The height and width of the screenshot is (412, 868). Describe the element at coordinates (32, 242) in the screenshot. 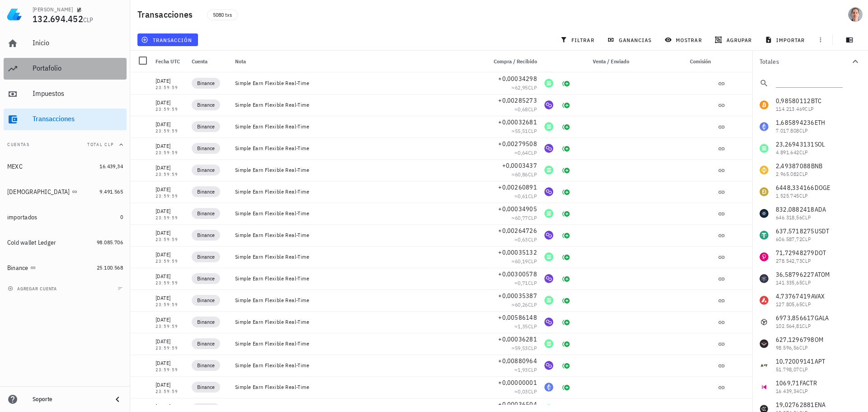

I see `div: Cold wallet Ledger` at that location.